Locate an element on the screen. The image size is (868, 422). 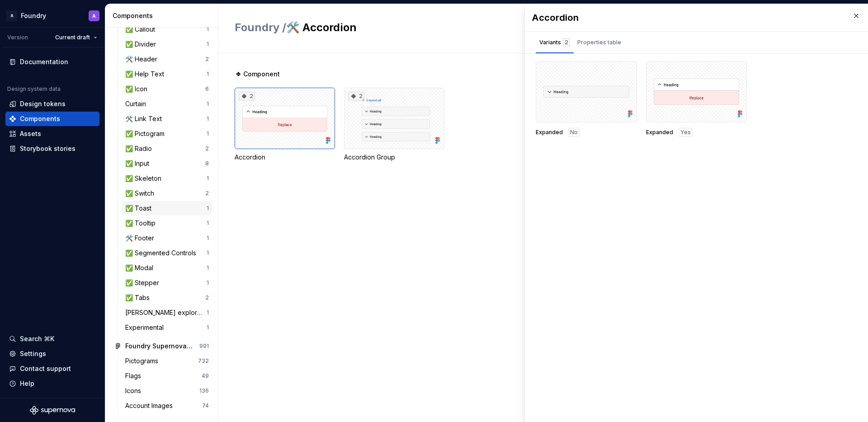
div: 6 is located at coordinates (207, 89).